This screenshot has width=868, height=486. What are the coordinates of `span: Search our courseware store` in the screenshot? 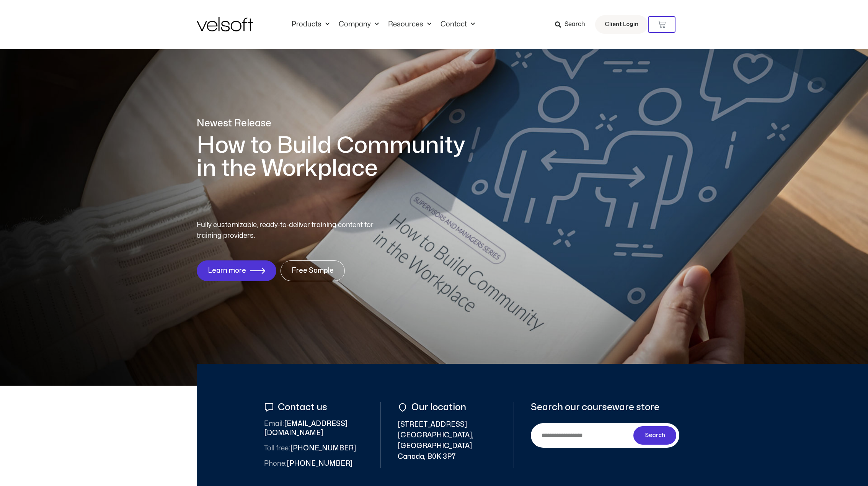 It's located at (596, 407).